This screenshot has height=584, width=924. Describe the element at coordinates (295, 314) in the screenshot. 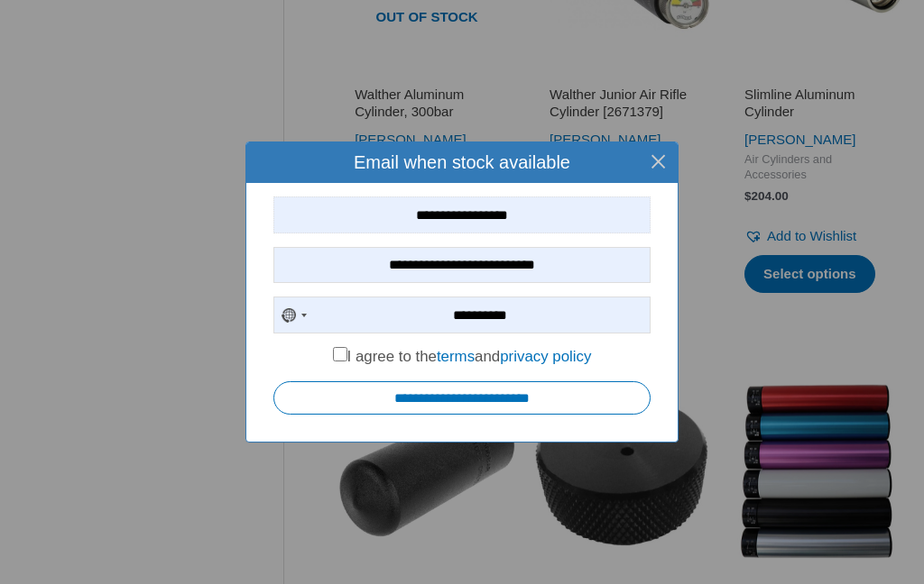

I see `button: Selected country` at that location.